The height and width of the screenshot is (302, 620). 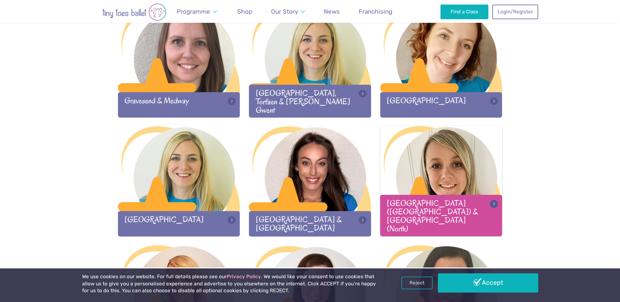 I want to click on span: Programme, so click(x=193, y=11).